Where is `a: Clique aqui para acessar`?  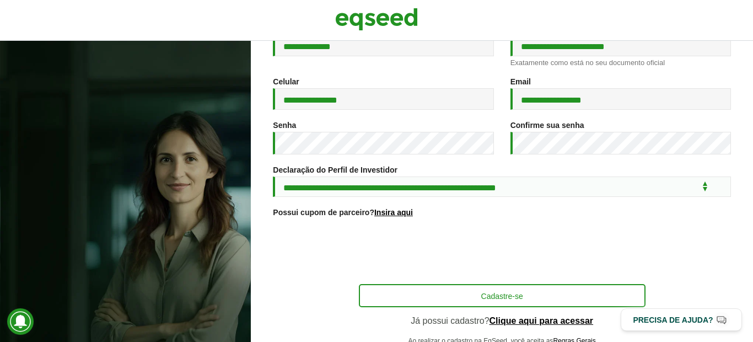
a: Clique aqui para acessar is located at coordinates (541, 321).